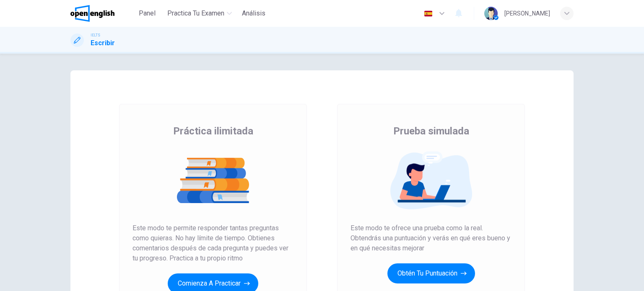  Describe the element at coordinates (92, 13) in the screenshot. I see `img: OpenEnglish logo` at that location.